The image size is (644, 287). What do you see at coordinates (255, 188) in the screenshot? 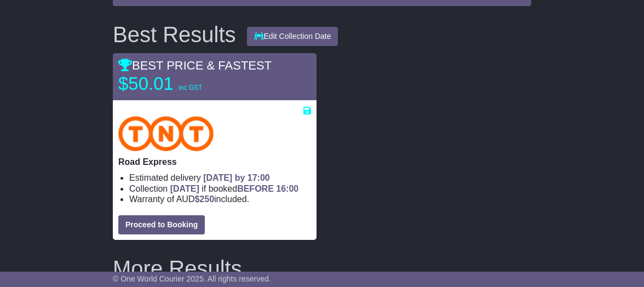
I see `span: BEFORE` at bounding box center [255, 188].